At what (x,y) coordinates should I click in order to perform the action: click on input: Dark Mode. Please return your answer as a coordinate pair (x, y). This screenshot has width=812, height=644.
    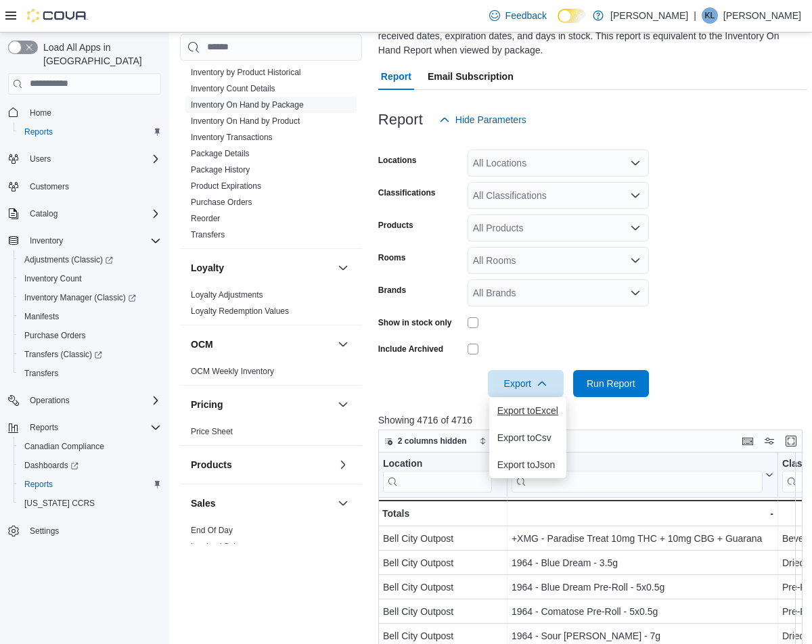
    Looking at the image, I should click on (572, 16).